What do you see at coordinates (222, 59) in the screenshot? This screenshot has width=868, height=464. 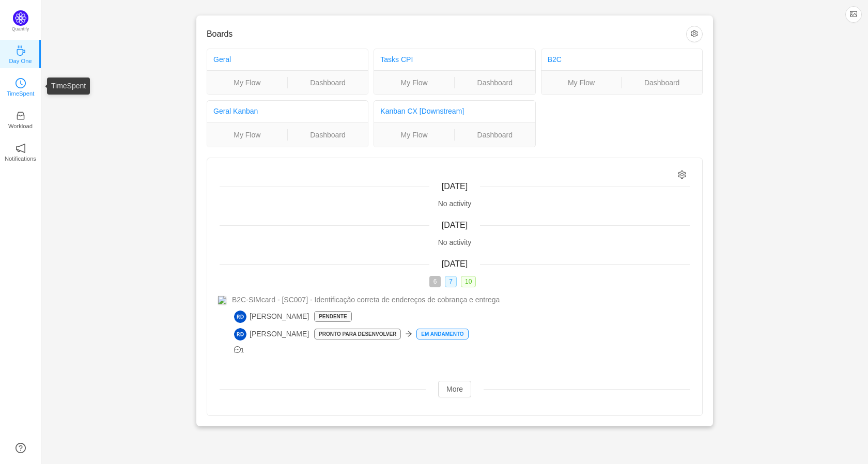 I see `a: Geral` at bounding box center [222, 59].